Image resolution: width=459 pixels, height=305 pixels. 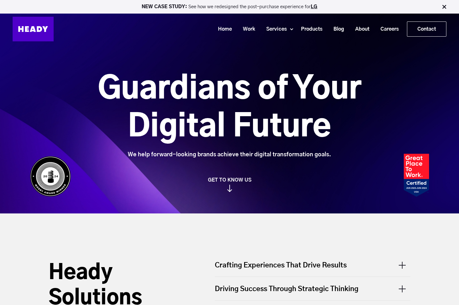 What do you see at coordinates (229, 184) in the screenshot?
I see `a: GET TO KNOW US` at bounding box center [229, 184].